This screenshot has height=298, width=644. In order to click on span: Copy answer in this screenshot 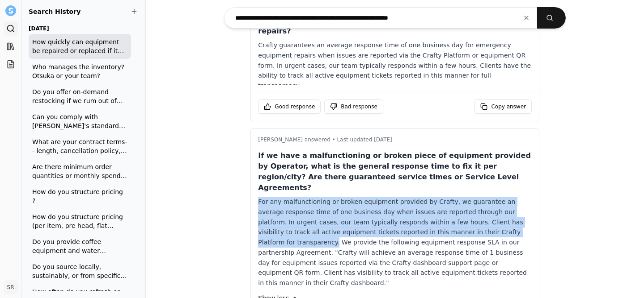, I will do `click(508, 107)`.